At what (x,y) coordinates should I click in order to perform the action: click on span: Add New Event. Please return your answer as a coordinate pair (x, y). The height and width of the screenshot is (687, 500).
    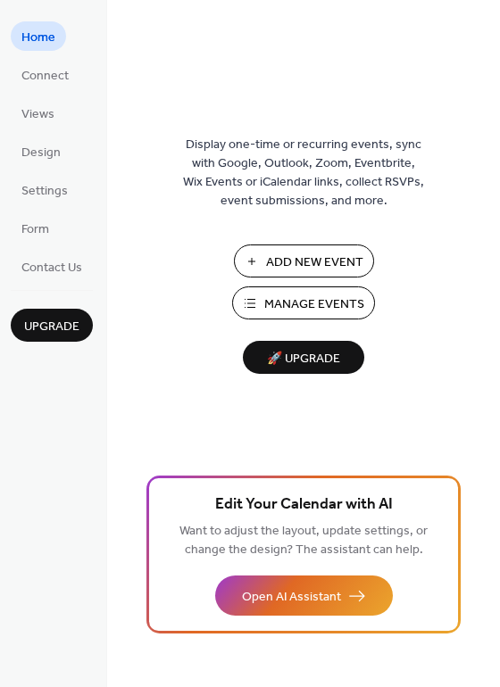
    Looking at the image, I should click on (314, 262).